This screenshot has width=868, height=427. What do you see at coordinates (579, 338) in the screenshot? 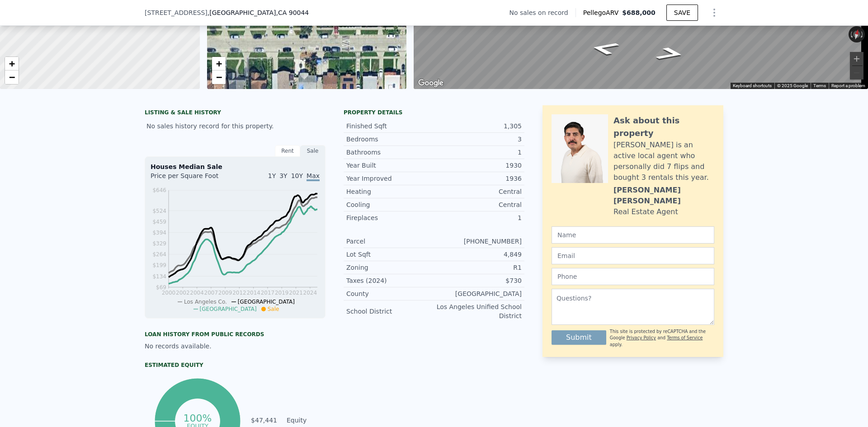
I see `button: Submit` at bounding box center [579, 338].